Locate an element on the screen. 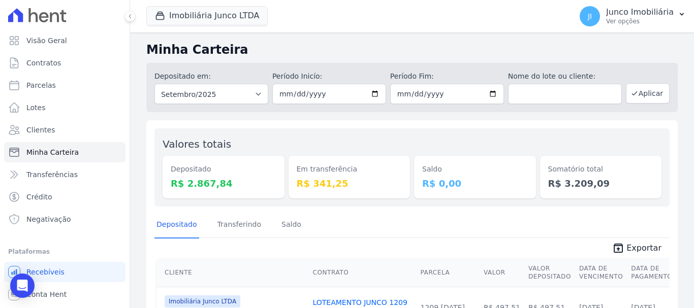 The image size is (694, 308). span: Conta Hent is located at coordinates (46, 295).